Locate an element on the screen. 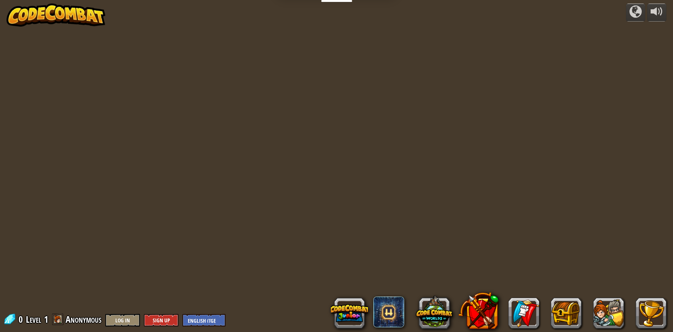 Image resolution: width=673 pixels, height=332 pixels. img: CodeCombat - Learn how to code by playing a game is located at coordinates (56, 15).